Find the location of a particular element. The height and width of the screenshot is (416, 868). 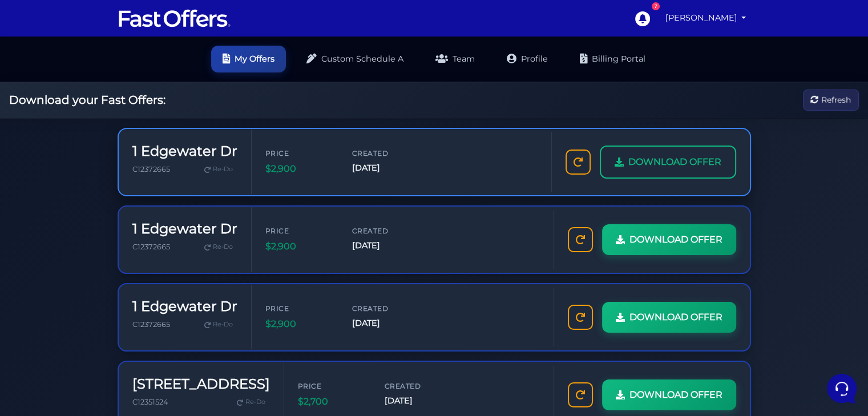

div: 7 is located at coordinates (656, 6).